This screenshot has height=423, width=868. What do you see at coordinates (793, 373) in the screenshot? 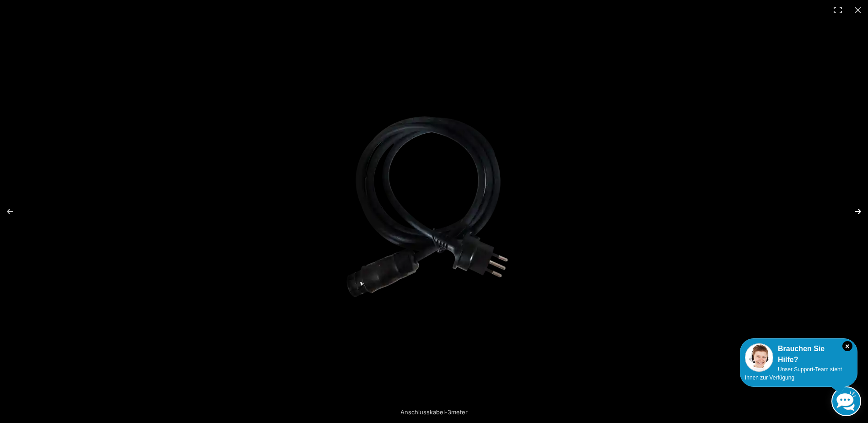
I see `span: Unser Support-Team steht Ihnen zur Verfügung` at bounding box center [793, 373].